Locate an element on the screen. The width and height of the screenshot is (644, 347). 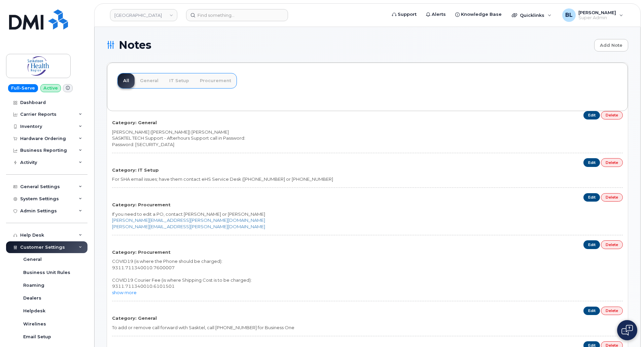
a: Procurement is located at coordinates (215, 81).